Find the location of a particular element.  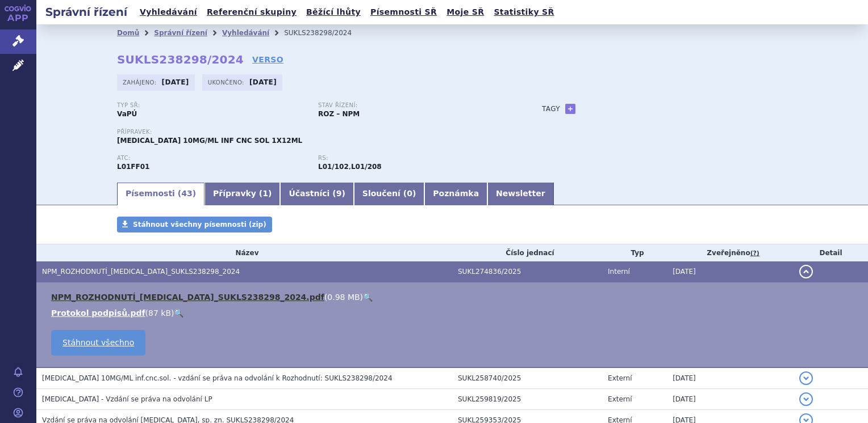

span: OPDIVO - Vzdání se práva na odvolání LP is located at coordinates (128, 399).